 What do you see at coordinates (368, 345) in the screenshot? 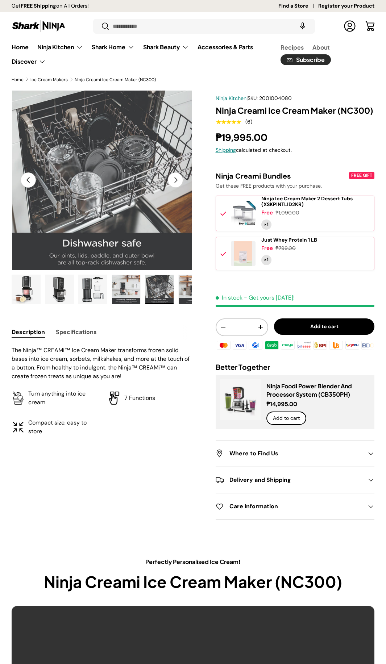
I see `img: bdo` at bounding box center [368, 345].